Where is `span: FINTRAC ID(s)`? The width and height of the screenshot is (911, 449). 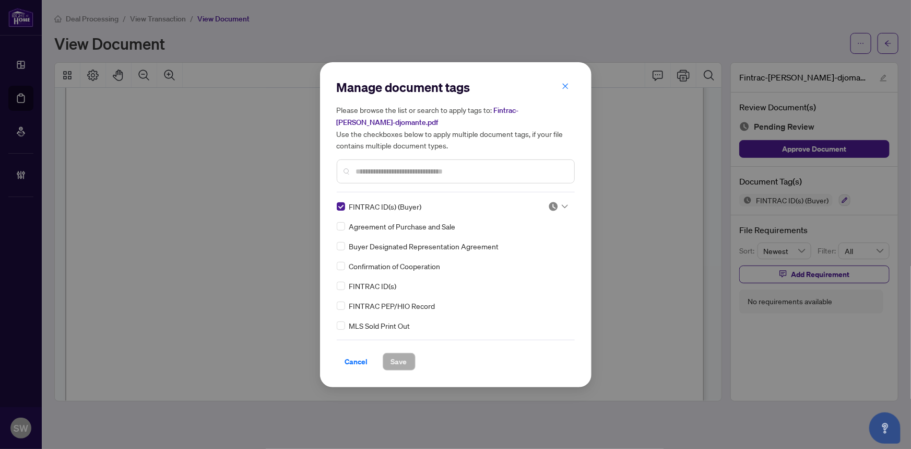 span: FINTRAC ID(s) is located at coordinates (373, 286).